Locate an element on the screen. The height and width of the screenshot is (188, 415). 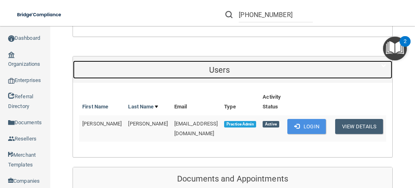
span: Practice Admin is located at coordinates (240, 124).